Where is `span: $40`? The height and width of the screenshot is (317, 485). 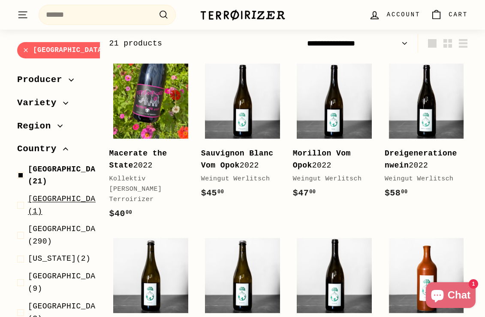
span: $40 is located at coordinates (121, 213).